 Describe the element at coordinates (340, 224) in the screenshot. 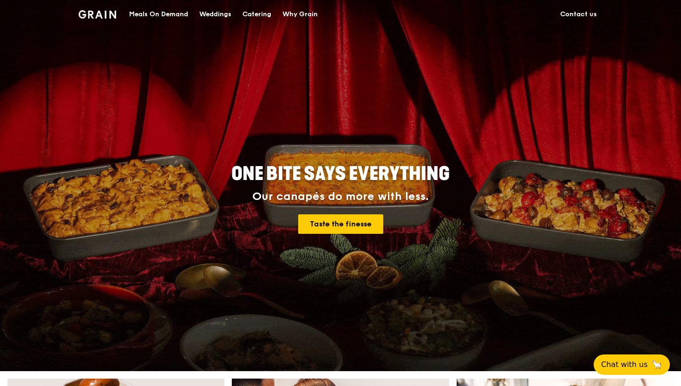

I see `a: Taste the finesse` at that location.